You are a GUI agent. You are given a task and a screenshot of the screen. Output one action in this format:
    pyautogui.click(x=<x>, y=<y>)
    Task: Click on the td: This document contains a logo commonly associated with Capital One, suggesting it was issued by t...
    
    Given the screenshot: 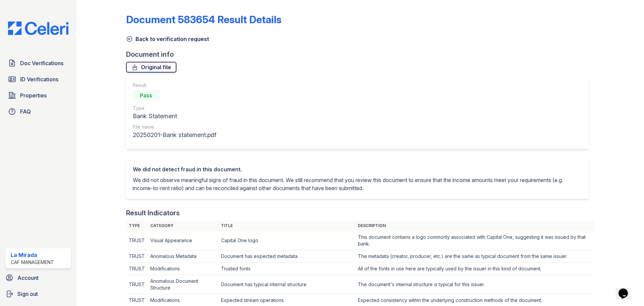 What is the action you would take?
    pyautogui.click(x=475, y=240)
    